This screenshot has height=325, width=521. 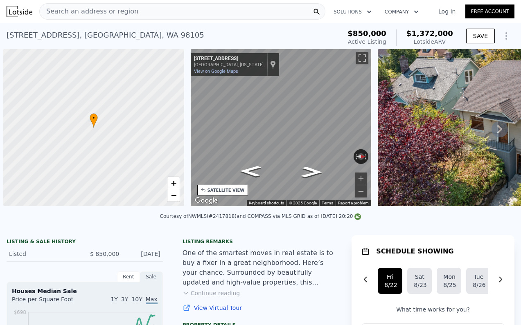 I want to click on div: 8/26, so click(x=478, y=285).